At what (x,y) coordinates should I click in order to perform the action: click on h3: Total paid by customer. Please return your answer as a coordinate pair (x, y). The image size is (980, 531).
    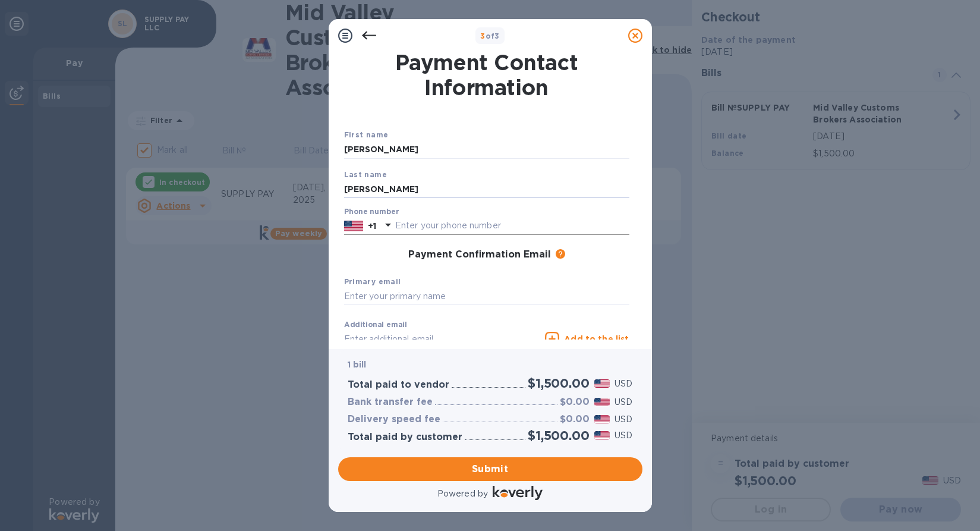
    Looking at the image, I should click on (405, 437).